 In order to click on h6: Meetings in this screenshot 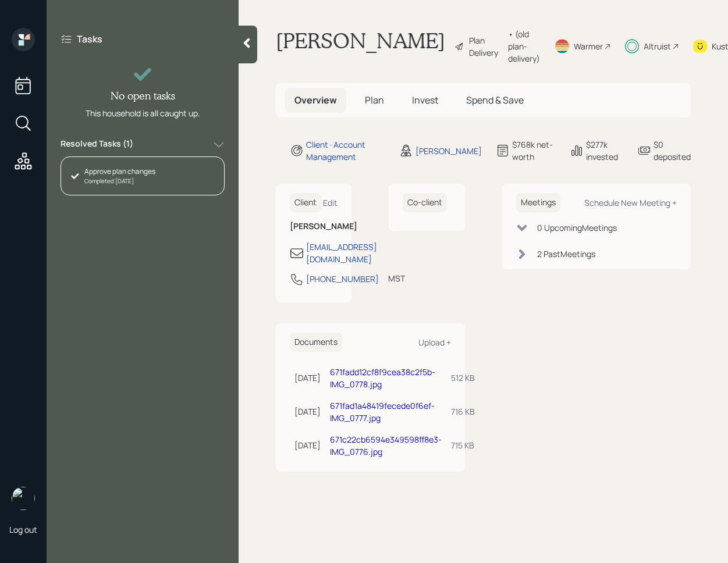, I will do `click(538, 202)`.